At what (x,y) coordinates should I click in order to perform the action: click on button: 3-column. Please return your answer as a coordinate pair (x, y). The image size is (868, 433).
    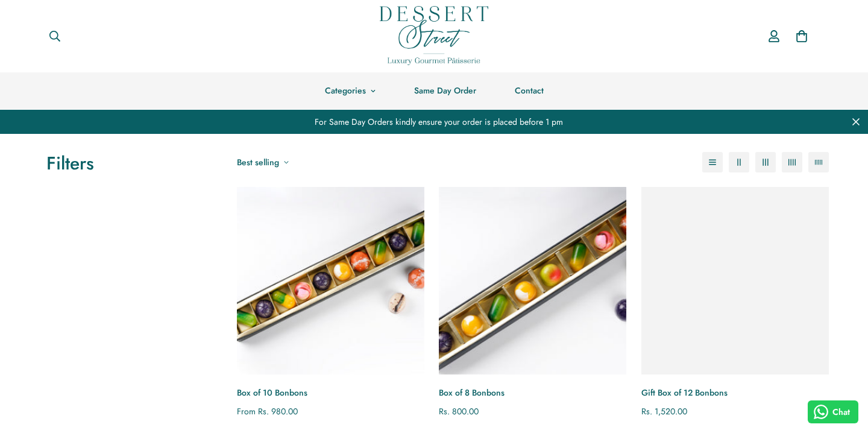
    Looking at the image, I should click on (766, 162).